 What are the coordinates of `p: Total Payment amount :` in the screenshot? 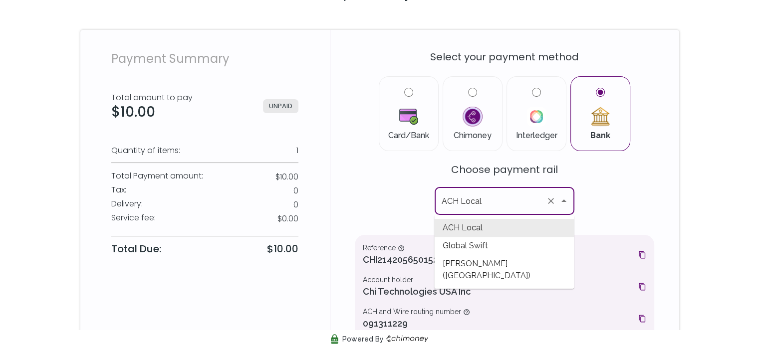 It's located at (157, 176).